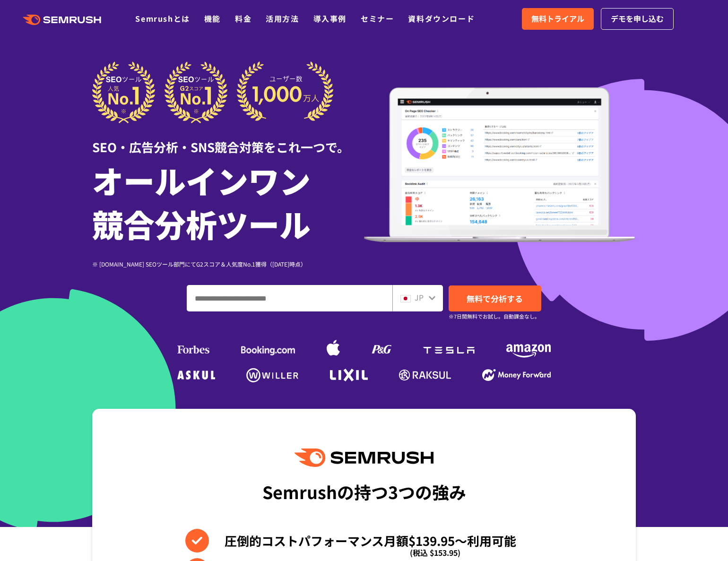 Image resolution: width=728 pixels, height=561 pixels. What do you see at coordinates (558, 19) in the screenshot?
I see `a: 無料トライアル` at bounding box center [558, 19].